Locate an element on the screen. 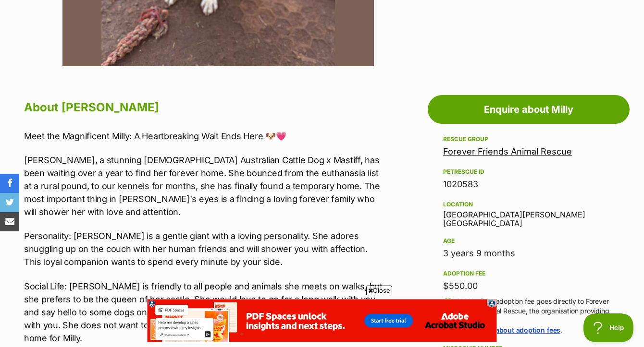 This screenshot has width=644, height=347. a: Learn more about adoption fees is located at coordinates (508, 330).